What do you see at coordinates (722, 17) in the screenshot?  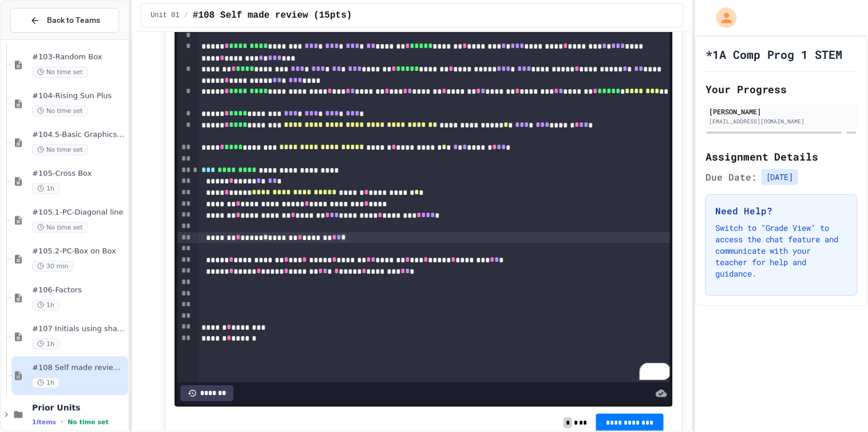 I see `div: My Account` at bounding box center [722, 17].